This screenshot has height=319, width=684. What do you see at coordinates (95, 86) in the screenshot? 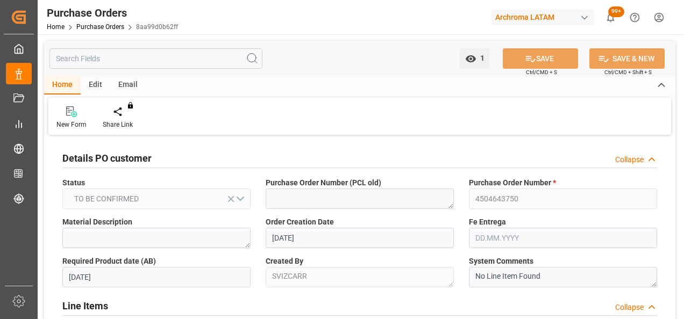
I see `div: Edit` at bounding box center [95, 86].